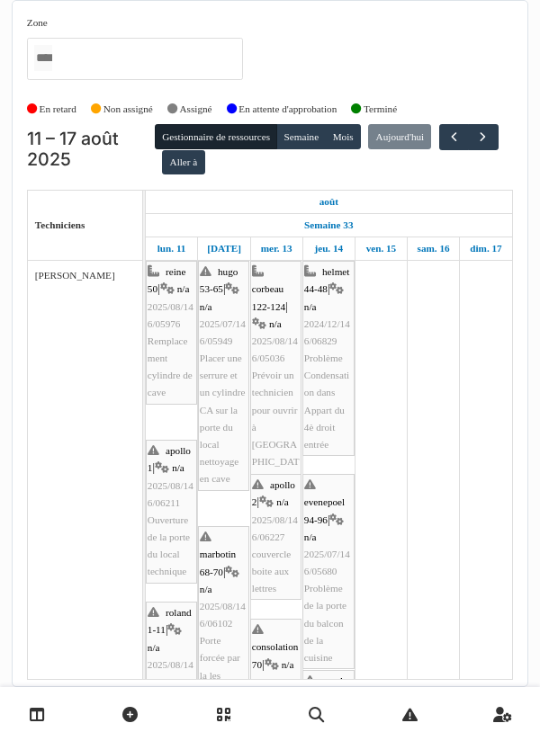 This screenshot has width=540, height=741. I want to click on label: Terminé, so click(380, 109).